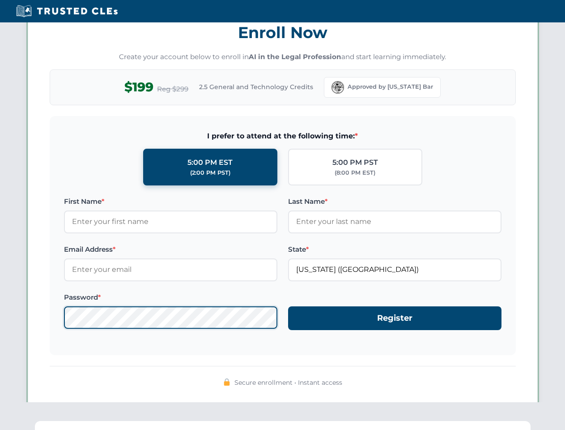  I want to click on input: Enter your first name, so click(171, 222).